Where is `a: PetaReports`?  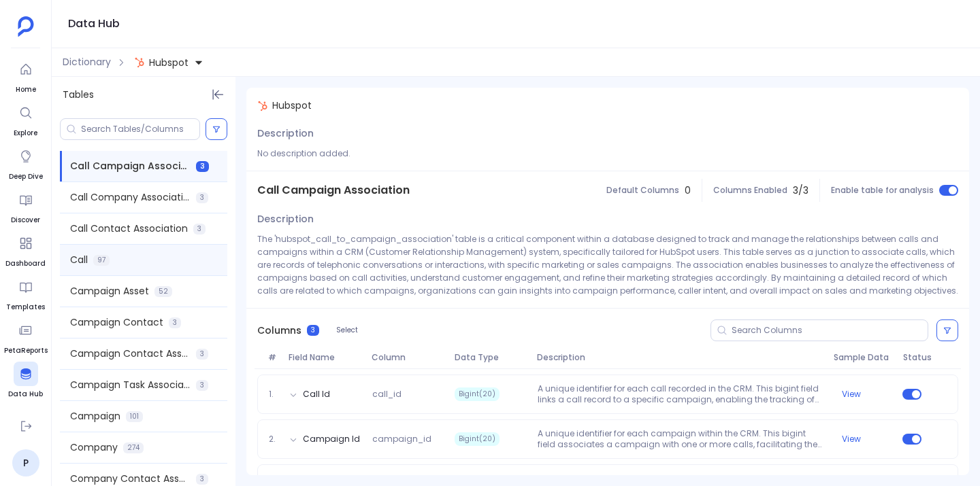
a: PetaReports is located at coordinates (26, 337).